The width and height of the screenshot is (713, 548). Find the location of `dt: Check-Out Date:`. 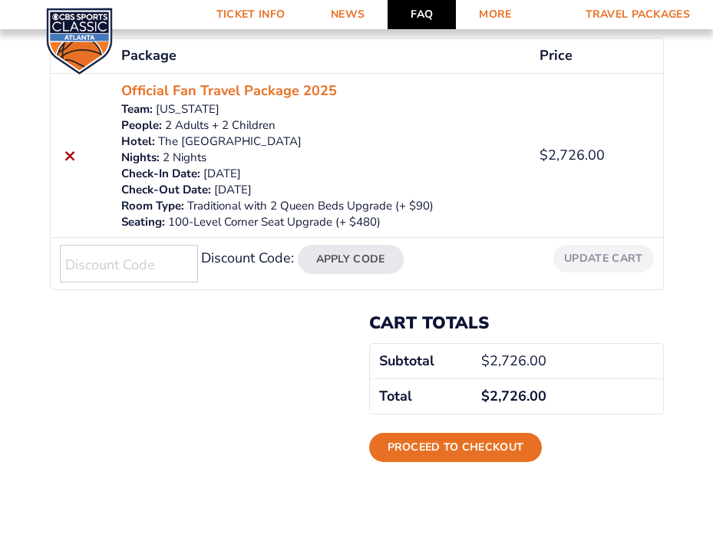

dt: Check-Out Date: is located at coordinates (166, 189).